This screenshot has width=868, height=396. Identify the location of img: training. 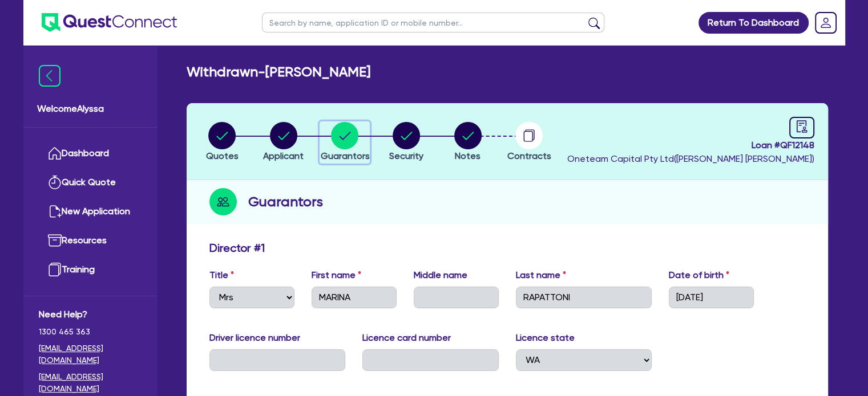
(55, 270).